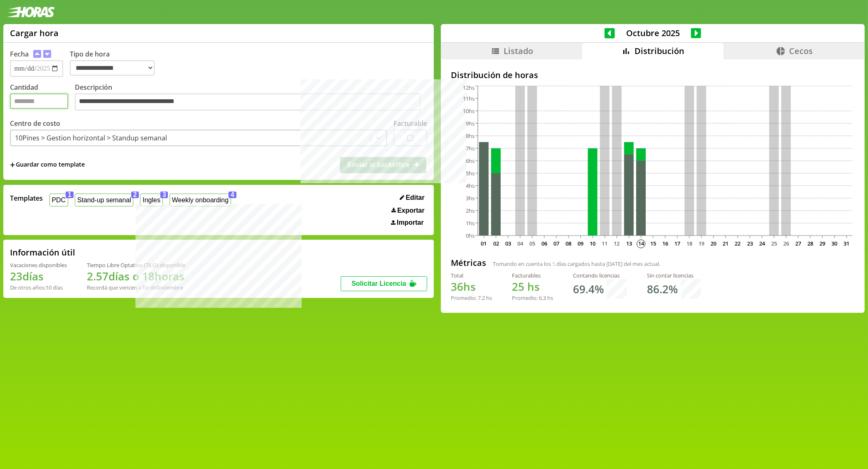 Image resolution: width=868 pixels, height=469 pixels. Describe the element at coordinates (379, 284) in the screenshot. I see `span: Solicitar Licencia` at that location.